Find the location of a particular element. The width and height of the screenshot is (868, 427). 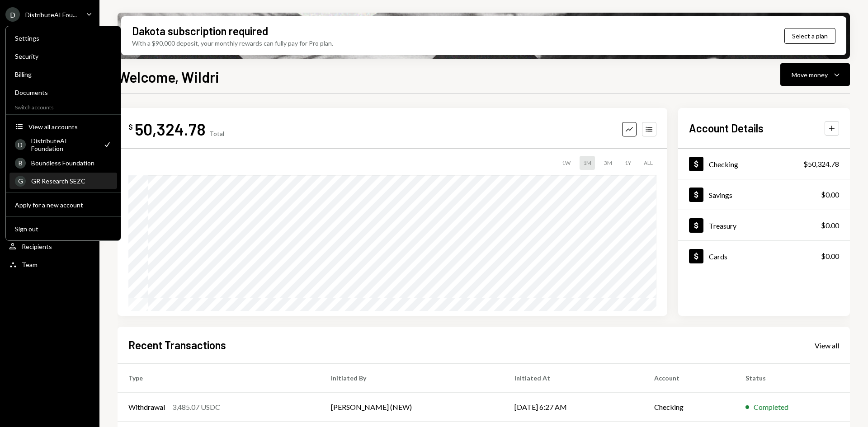

div: Total is located at coordinates (217, 133).